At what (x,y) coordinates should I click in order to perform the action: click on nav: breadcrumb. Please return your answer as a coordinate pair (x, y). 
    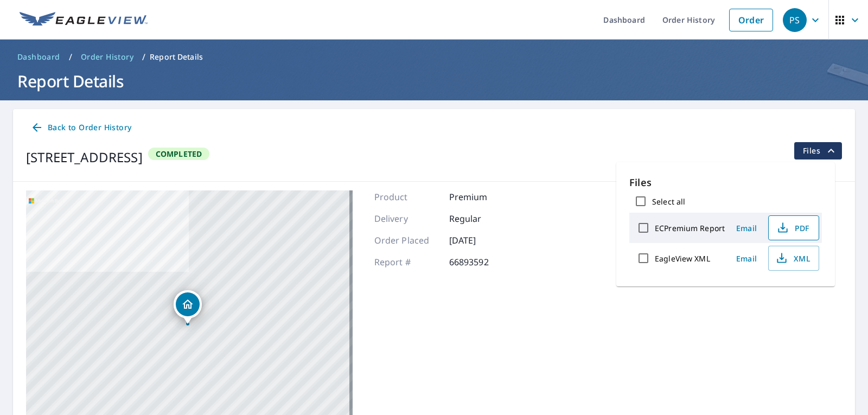
    Looking at the image, I should click on (434, 57).